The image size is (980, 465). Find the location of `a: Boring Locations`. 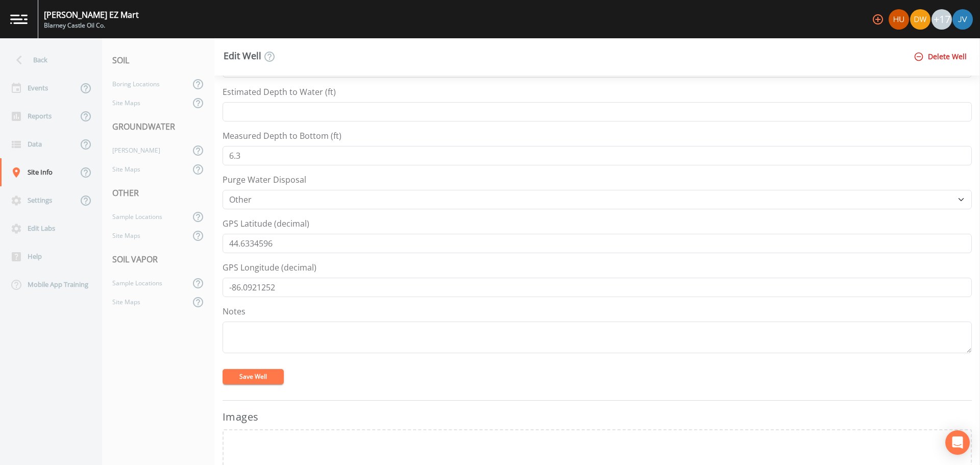

a: Boring Locations is located at coordinates (146, 84).